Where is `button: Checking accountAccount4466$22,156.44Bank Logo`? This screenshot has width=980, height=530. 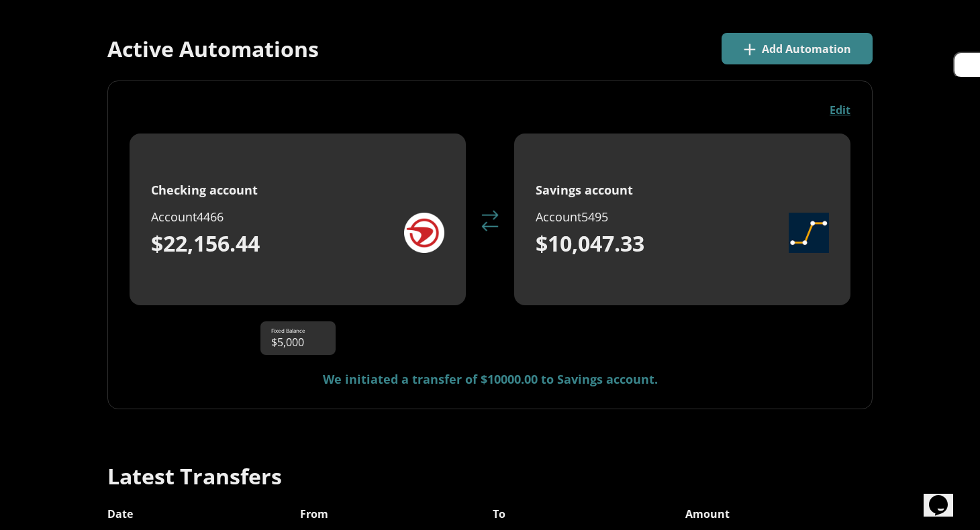
button: Checking accountAccount4466$22,156.44Bank Logo is located at coordinates (297, 219).